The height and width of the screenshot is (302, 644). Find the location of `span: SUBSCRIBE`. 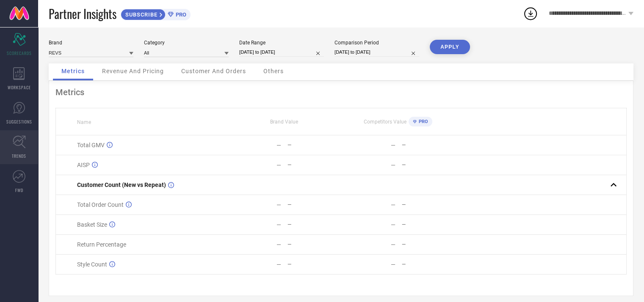

span: SUBSCRIBE is located at coordinates (140, 14).